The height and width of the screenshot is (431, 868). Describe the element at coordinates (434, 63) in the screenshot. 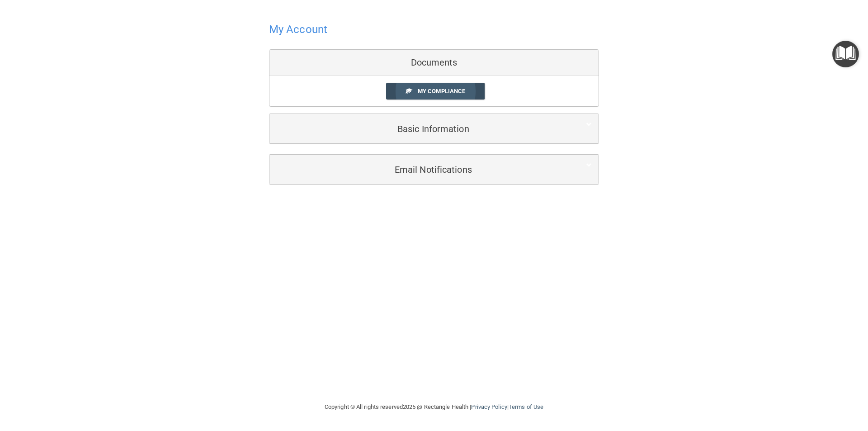

I see `div: Documents` at that location.